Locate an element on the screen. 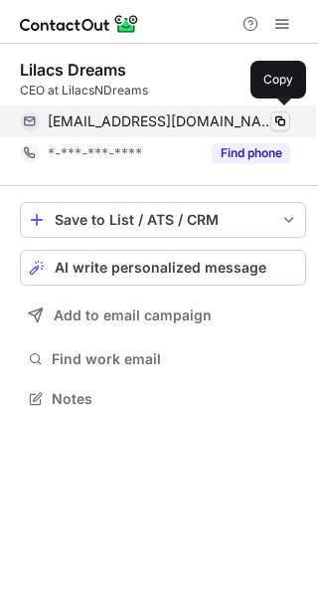  button: Add to email campaign is located at coordinates (163, 315).